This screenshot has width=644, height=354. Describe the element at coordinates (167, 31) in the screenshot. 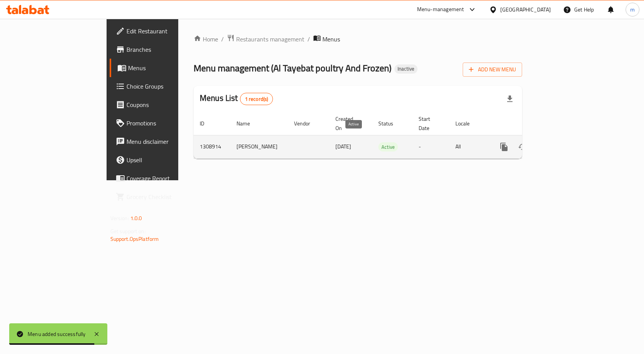

I see `span: Edit Restaurant` at that location.